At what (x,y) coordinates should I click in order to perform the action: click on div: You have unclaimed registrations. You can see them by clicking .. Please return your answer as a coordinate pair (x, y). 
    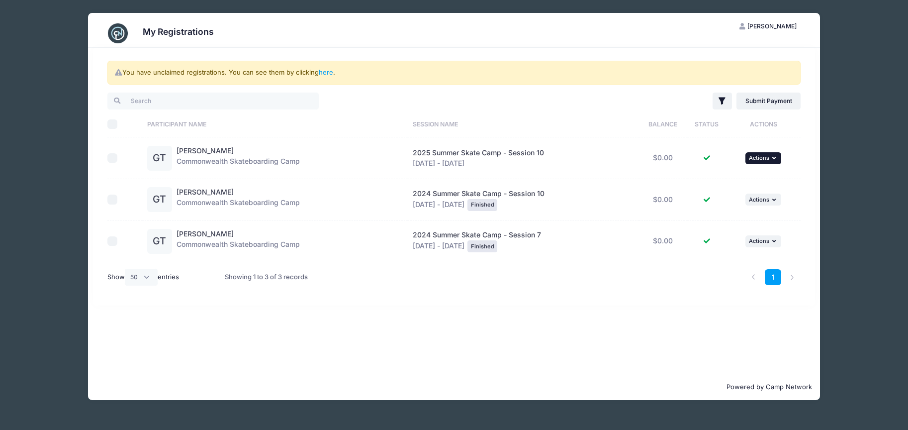
    Looking at the image, I should click on (454, 73).